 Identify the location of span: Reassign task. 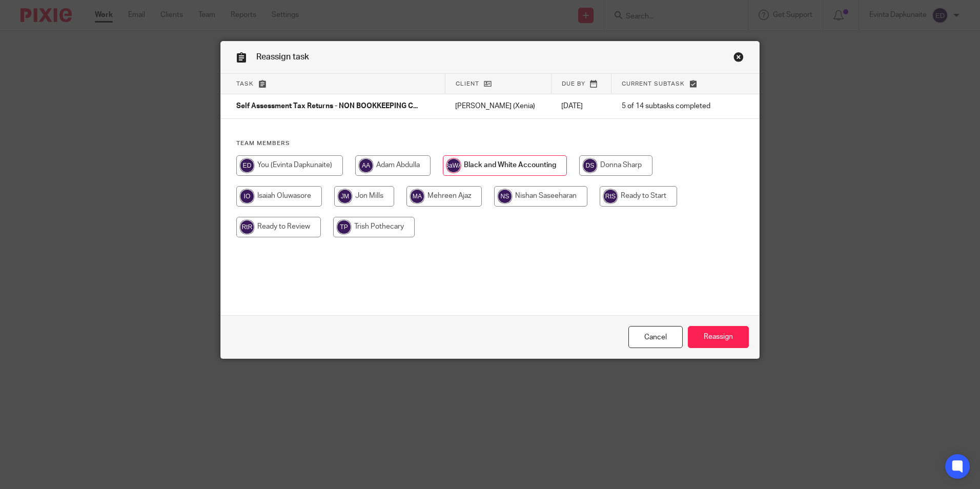
(283, 57).